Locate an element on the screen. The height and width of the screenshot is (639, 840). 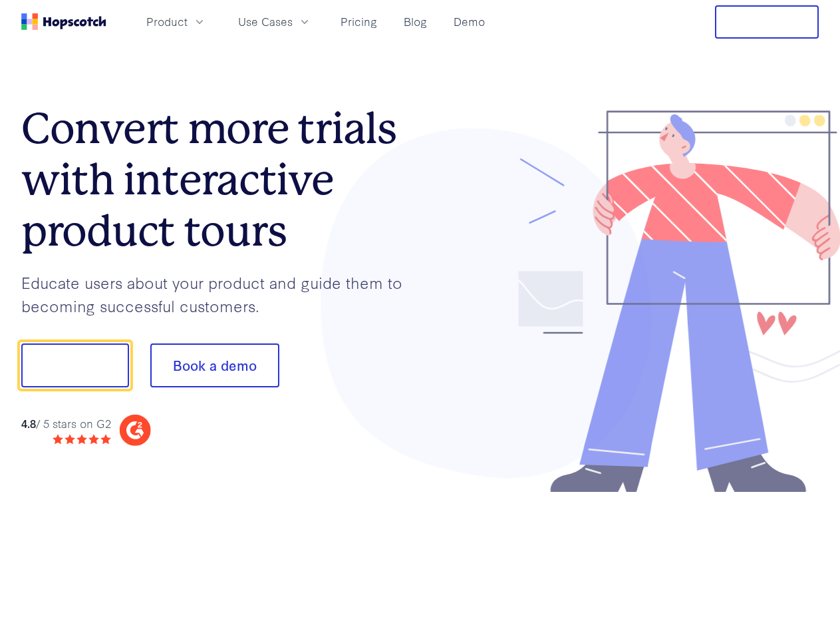
button: Product is located at coordinates (177, 21).